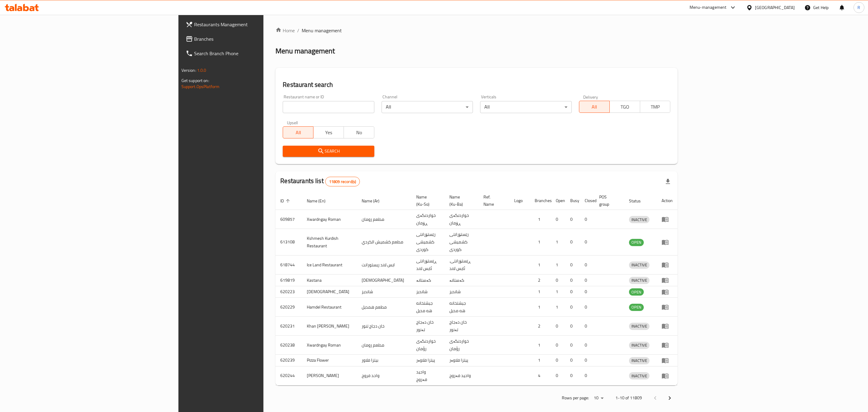 The image size is (868, 412). What do you see at coordinates (298, 132) in the screenshot?
I see `button: All` at bounding box center [298, 132].